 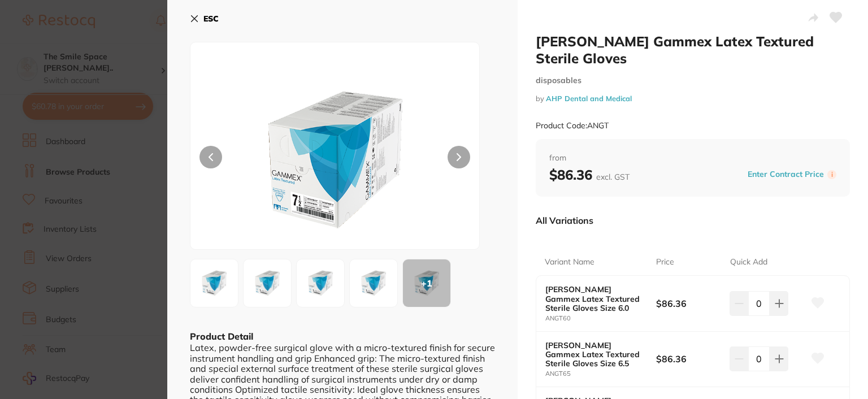 What do you see at coordinates (601, 373) in the screenshot?
I see `small: ANGT65` at bounding box center [601, 373].